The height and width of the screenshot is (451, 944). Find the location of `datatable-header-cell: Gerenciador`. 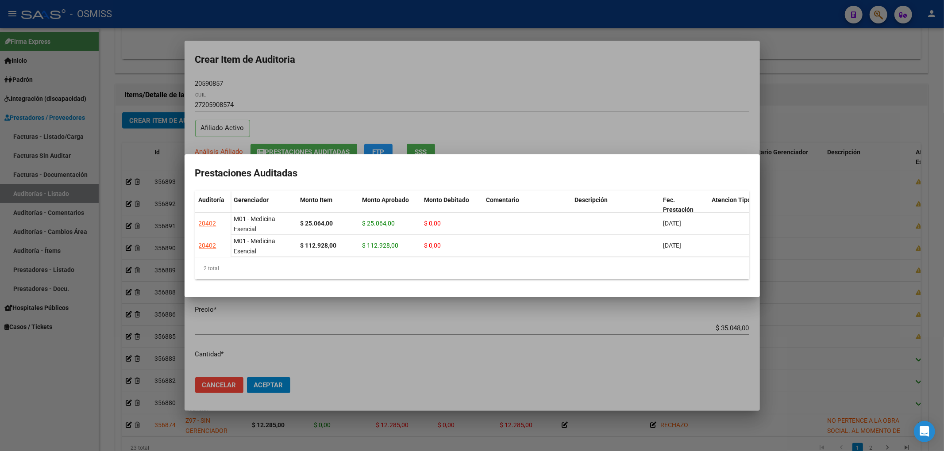

datatable-header-cell: Gerenciador is located at coordinates (264, 209).